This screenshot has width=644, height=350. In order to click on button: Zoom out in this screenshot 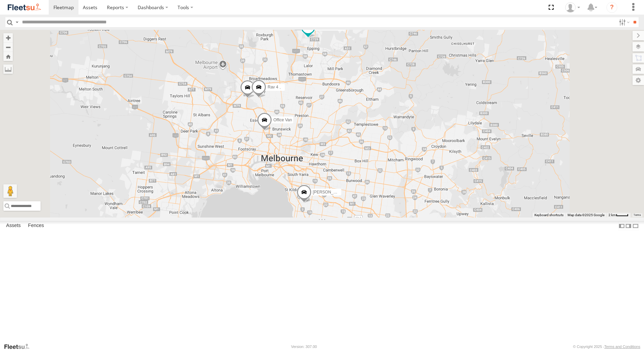, I will do `click(8, 47)`.